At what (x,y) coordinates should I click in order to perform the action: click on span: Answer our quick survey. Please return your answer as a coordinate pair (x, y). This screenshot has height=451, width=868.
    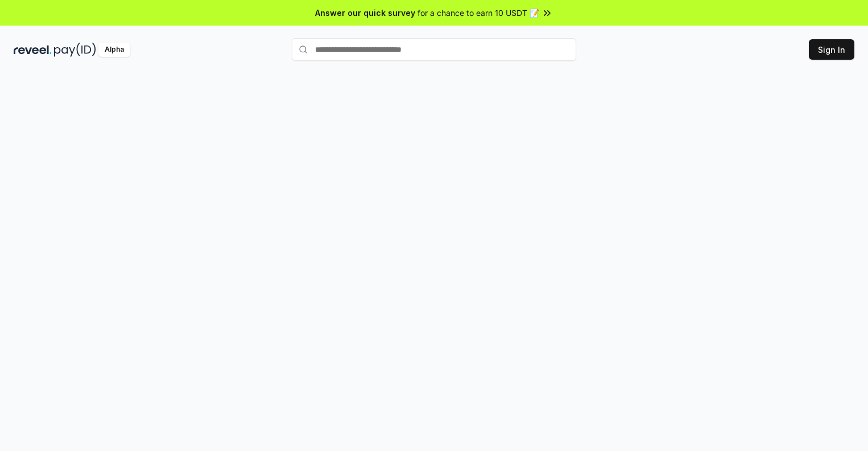
    Looking at the image, I should click on (365, 12).